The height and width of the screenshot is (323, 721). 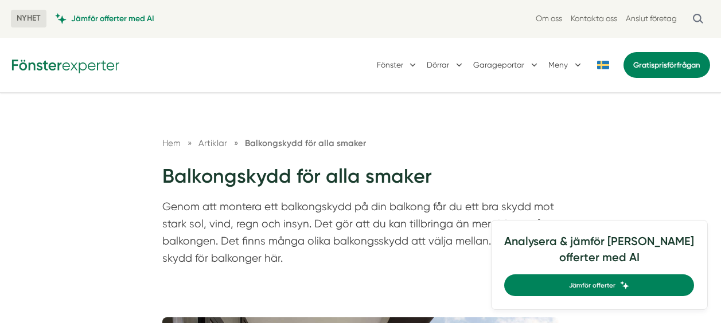 What do you see at coordinates (305, 143) in the screenshot?
I see `span: Balkongskydd för alla smaker` at bounding box center [305, 143].